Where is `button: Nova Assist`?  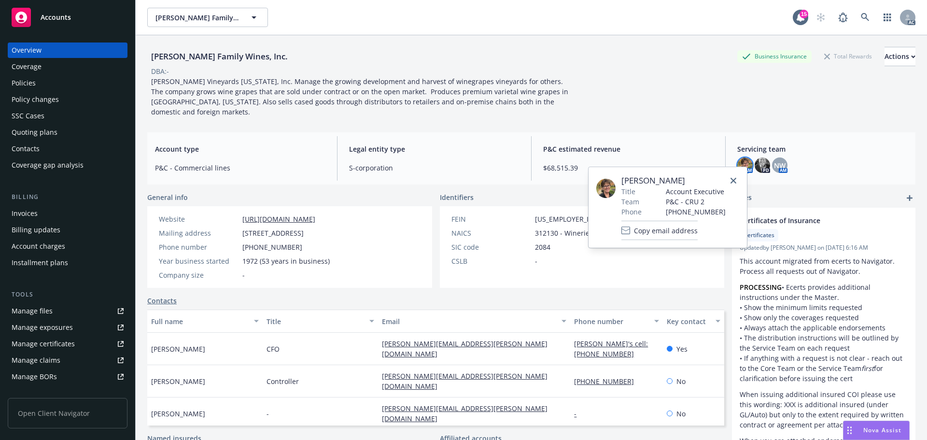
button: Nova Assist is located at coordinates (876, 430).